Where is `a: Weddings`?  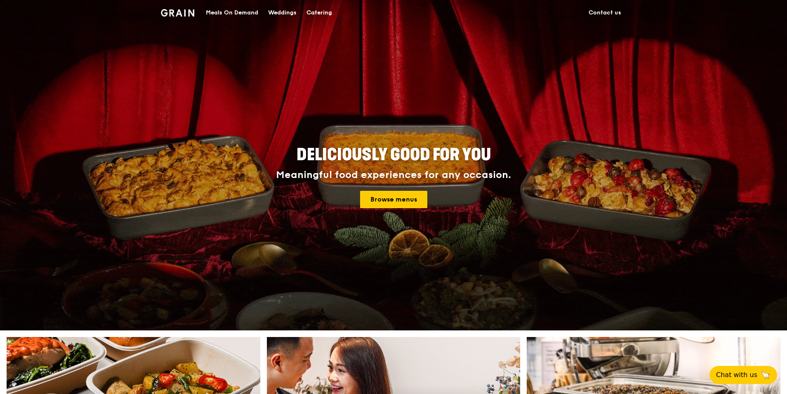 a: Weddings is located at coordinates (282, 13).